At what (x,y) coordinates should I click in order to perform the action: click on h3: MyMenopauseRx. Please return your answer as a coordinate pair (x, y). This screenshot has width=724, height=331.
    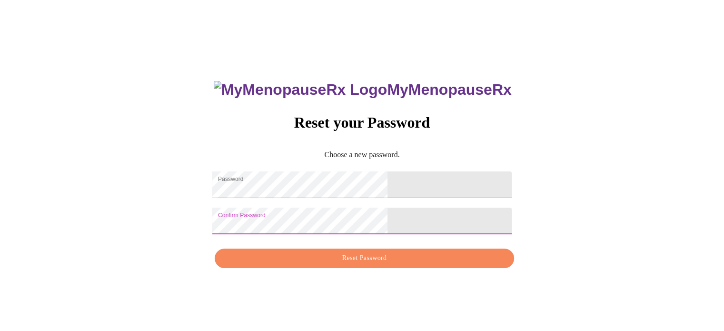
    Looking at the image, I should click on (363, 89).